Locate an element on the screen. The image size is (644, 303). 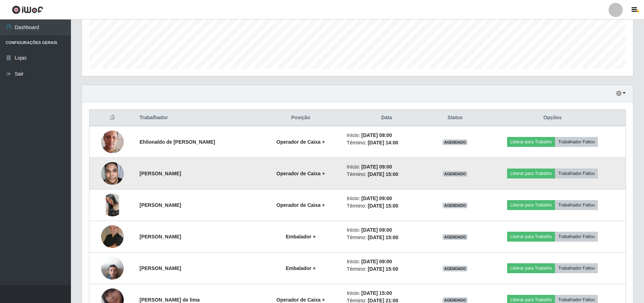
th: Data is located at coordinates (387, 118).